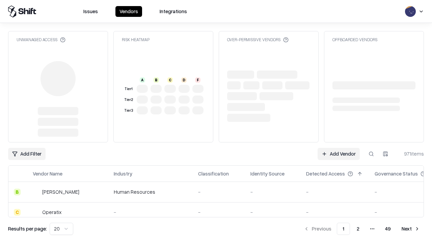 This screenshot has width=432, height=243. What do you see at coordinates (184, 80) in the screenshot?
I see `div: D` at bounding box center [184, 80].